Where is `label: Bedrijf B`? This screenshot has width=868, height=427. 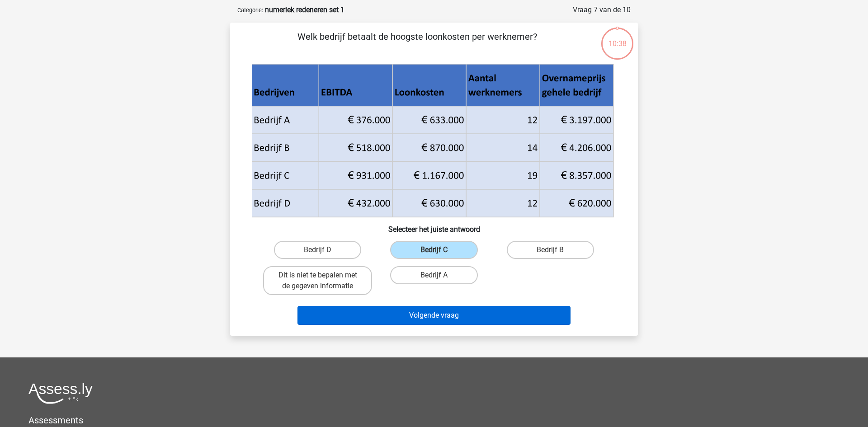 label: Bedrijf B is located at coordinates (550, 250).